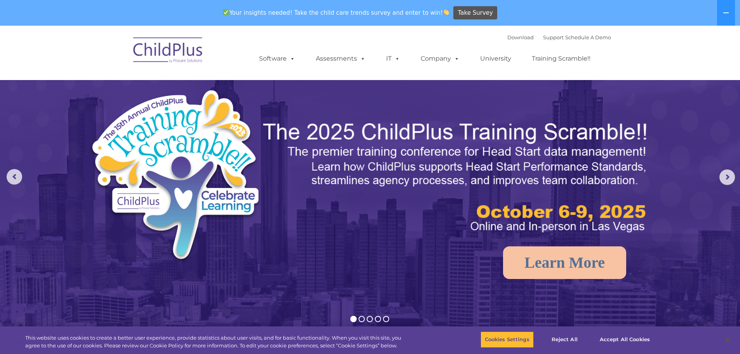 Image resolution: width=740 pixels, height=354 pixels. What do you see at coordinates (561, 59) in the screenshot?
I see `a: Training Scramble!!` at bounding box center [561, 59].